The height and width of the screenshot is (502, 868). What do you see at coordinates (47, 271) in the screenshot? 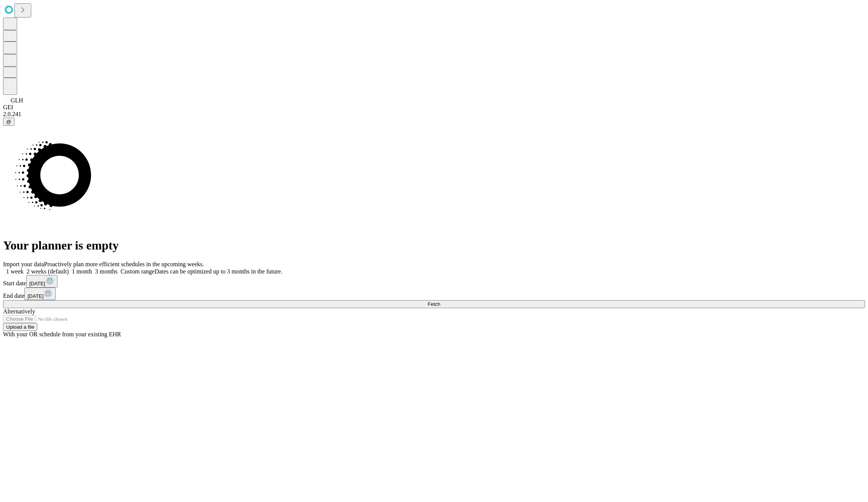
I see `span: 2 weeks (default)` at bounding box center [47, 271].